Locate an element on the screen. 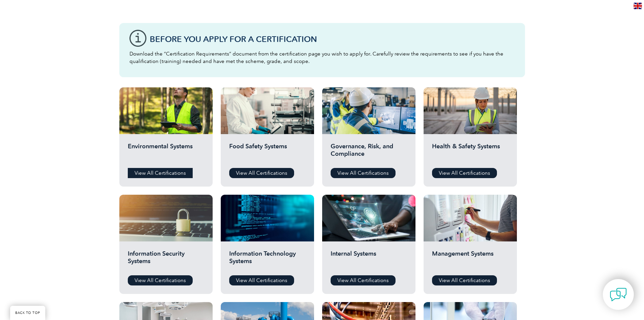 Image resolution: width=644 pixels, height=320 pixels. h3: Before You Apply For a Certification is located at coordinates (332, 39).